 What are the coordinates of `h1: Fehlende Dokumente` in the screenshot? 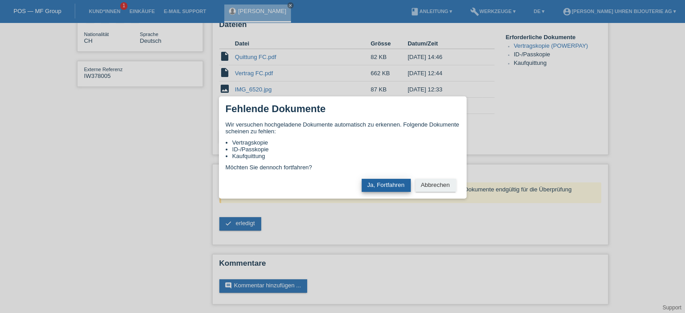 It's located at (276, 109).